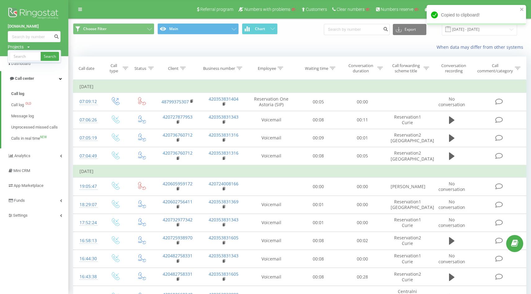 The width and height of the screenshot is (531, 294). What do you see at coordinates (476, 15) in the screenshot?
I see `div: Copied to clipboard!` at bounding box center [476, 15].